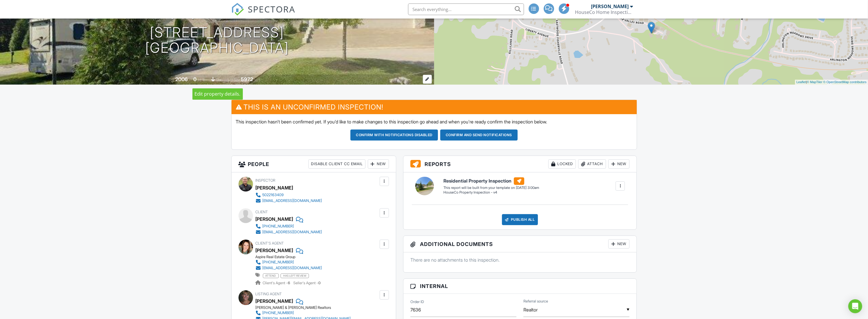 This screenshot has width=868, height=319. Describe the element at coordinates (219, 80) in the screenshot. I see `span: slab` at that location.